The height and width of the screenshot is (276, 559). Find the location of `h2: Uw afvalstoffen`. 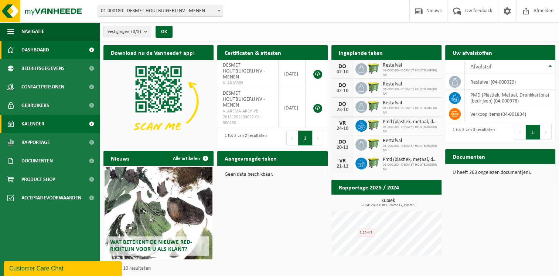

h2: Uw afvalstoffen is located at coordinates (472, 52).